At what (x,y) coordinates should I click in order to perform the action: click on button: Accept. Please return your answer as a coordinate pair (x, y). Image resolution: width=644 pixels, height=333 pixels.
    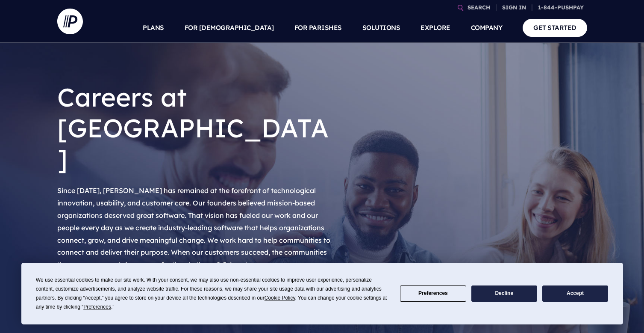
    Looking at the image, I should click on (575, 294).